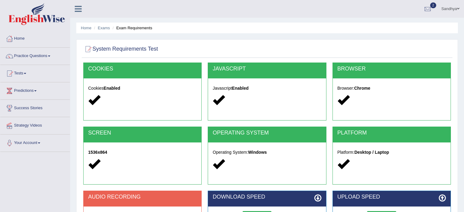  I want to click on a: Practice Questions, so click(35, 55).